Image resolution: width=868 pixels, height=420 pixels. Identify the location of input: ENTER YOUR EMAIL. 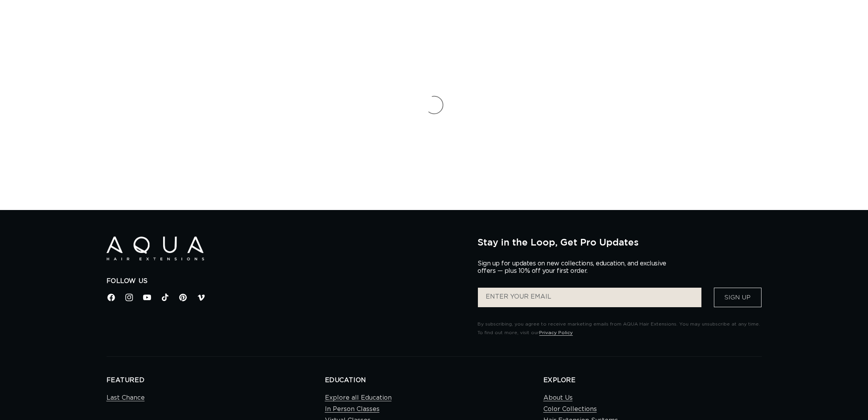
(589, 297).